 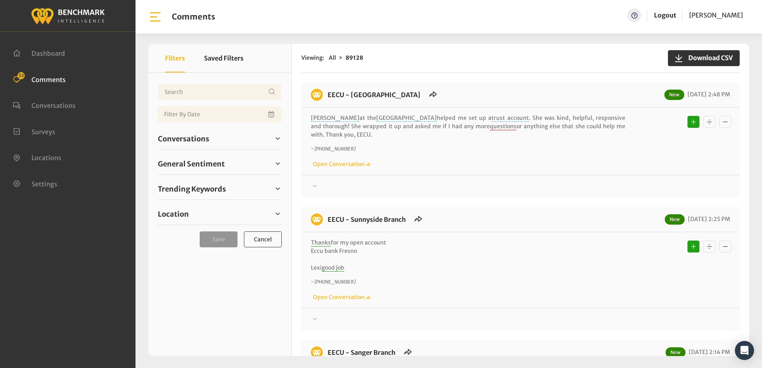 I want to click on a: Logout, so click(x=665, y=15).